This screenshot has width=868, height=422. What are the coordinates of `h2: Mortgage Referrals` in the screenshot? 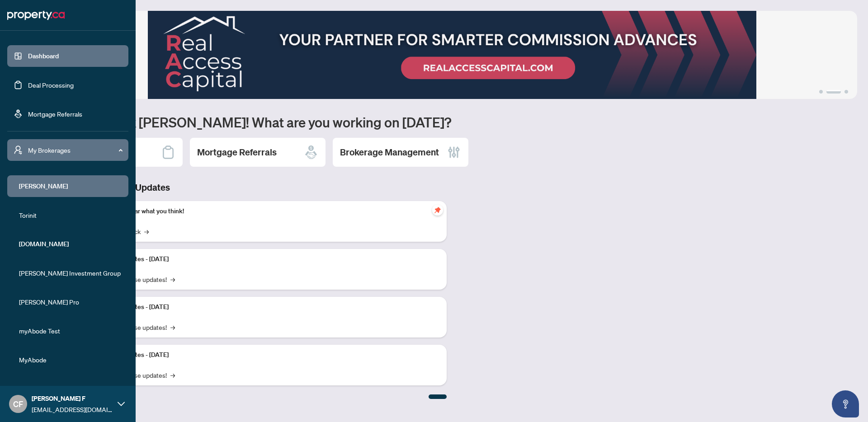 It's located at (237, 152).